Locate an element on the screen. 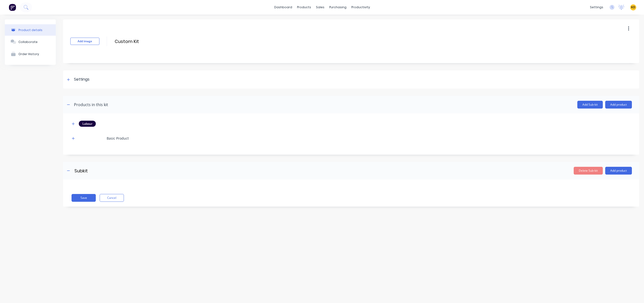  div: productivity is located at coordinates (360, 7).